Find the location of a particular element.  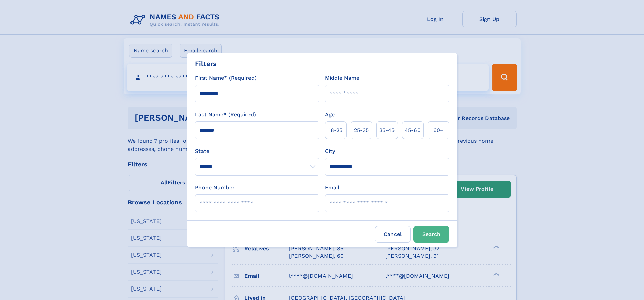

label: Cancel is located at coordinates (393, 234).